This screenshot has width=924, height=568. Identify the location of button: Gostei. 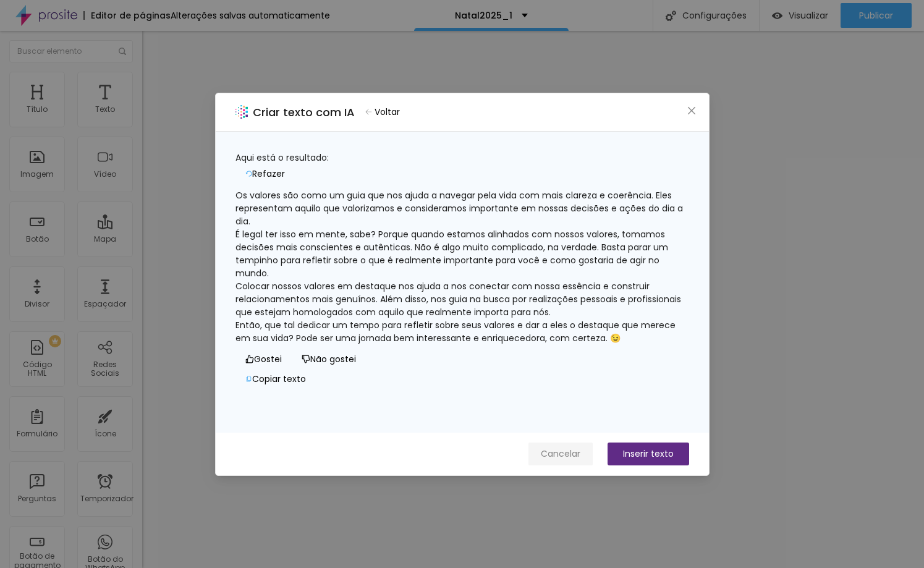
(263, 360).